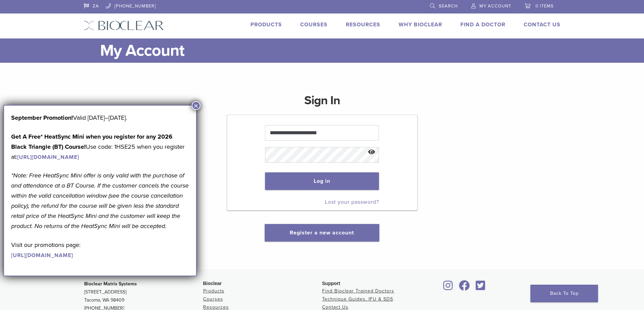 The width and height of the screenshot is (644, 310). I want to click on h1: Sign In, so click(322, 103).